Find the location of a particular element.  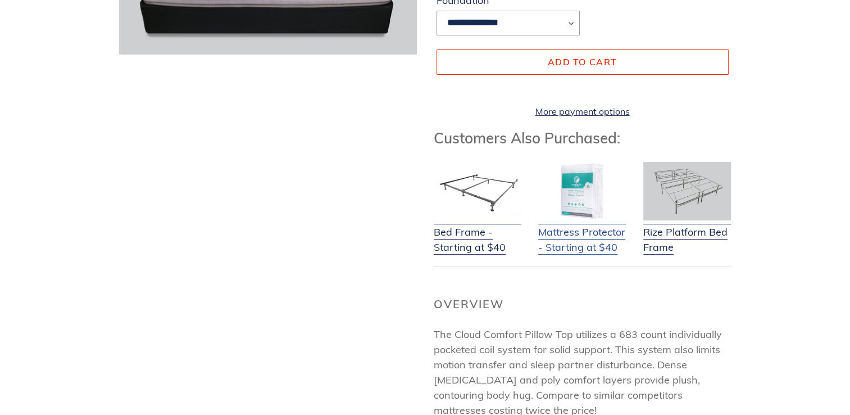

a: Mattress Protector - Starting at $40 is located at coordinates (582, 232).